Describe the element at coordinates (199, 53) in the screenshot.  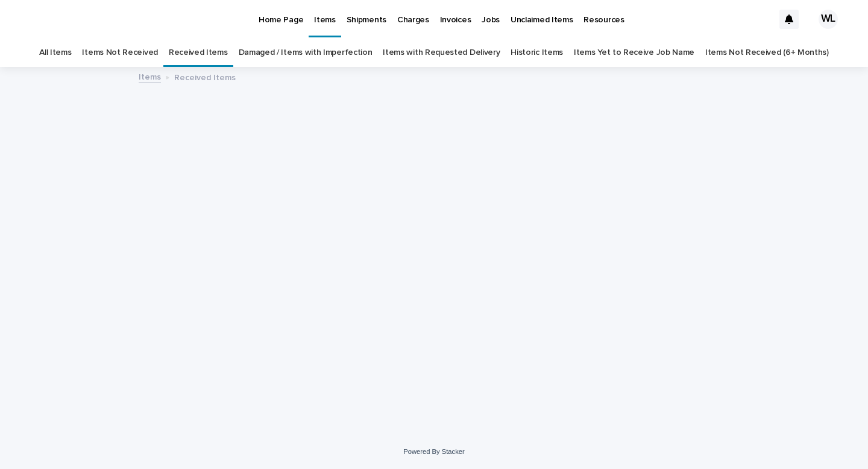
I see `a: Received Items` at that location.